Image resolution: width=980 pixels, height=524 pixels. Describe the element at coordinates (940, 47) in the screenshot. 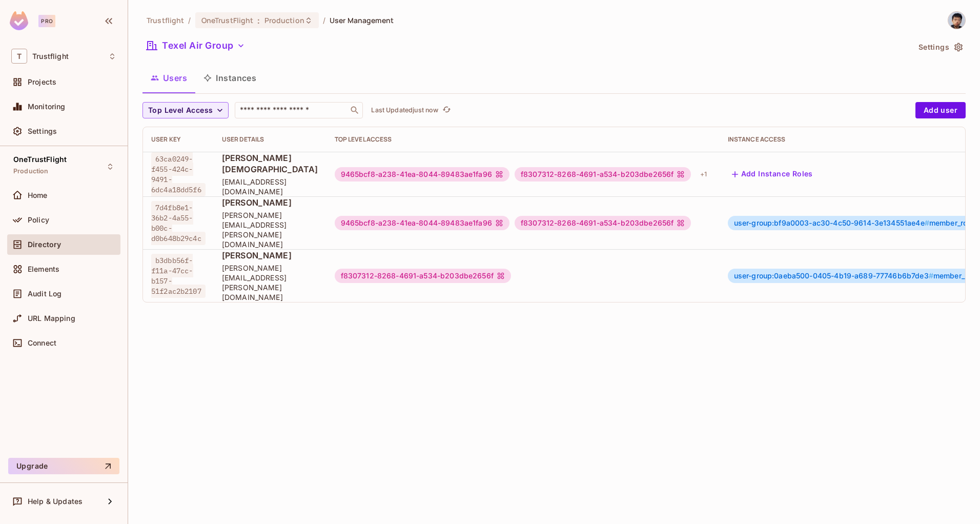

I see `button: Settings` at that location.